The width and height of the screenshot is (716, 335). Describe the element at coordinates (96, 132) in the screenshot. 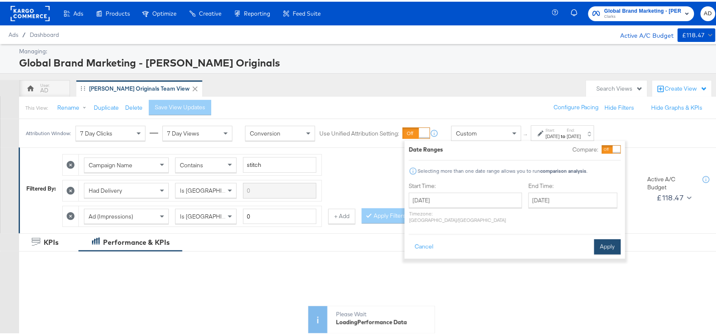

I see `span: 7 Day Clicks` at that location.